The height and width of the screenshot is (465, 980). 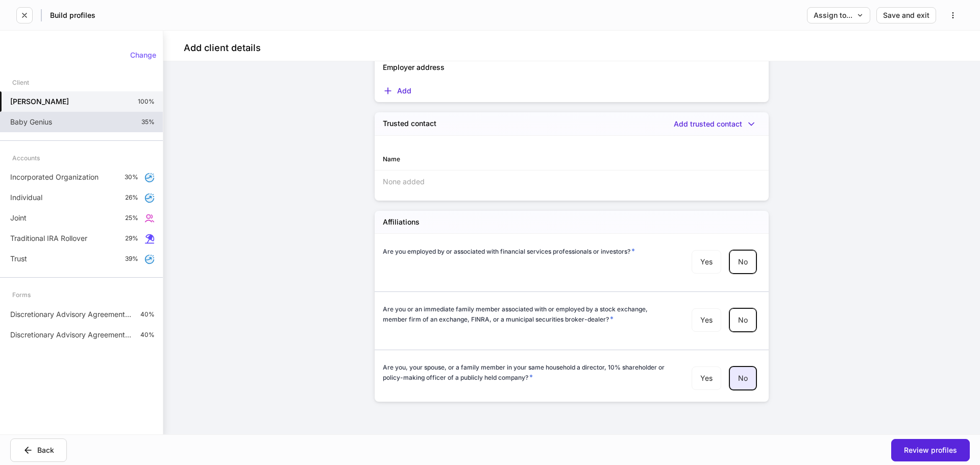 I want to click on h5: Build profiles, so click(x=73, y=15).